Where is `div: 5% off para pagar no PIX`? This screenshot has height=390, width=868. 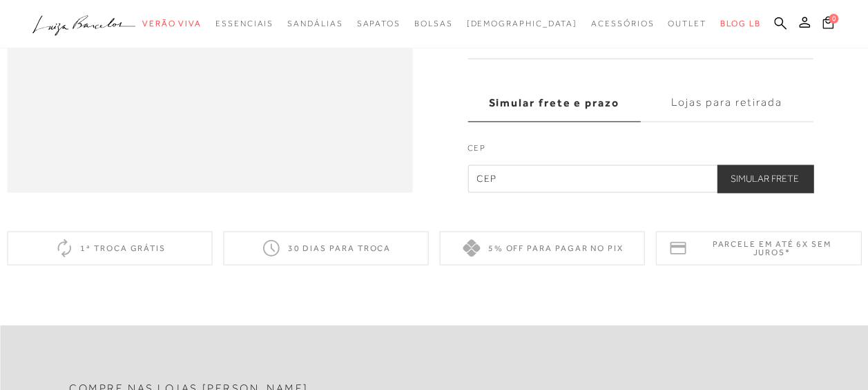 div: 5% off para pagar no PIX is located at coordinates (542, 248).